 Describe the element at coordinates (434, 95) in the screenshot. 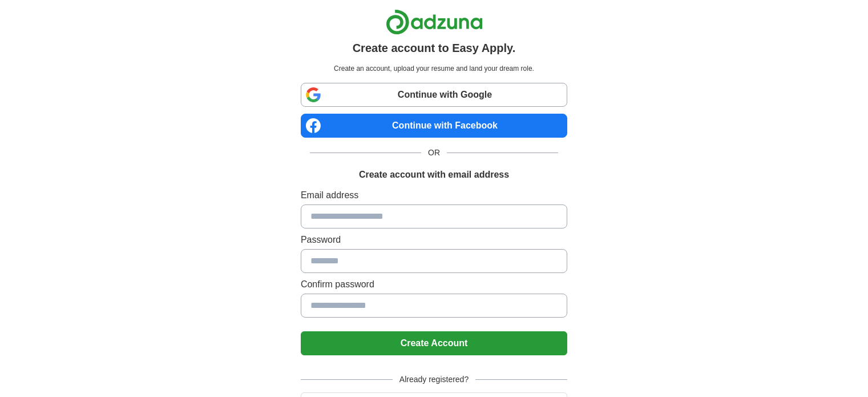

I see `a: Continue with Google` at that location.